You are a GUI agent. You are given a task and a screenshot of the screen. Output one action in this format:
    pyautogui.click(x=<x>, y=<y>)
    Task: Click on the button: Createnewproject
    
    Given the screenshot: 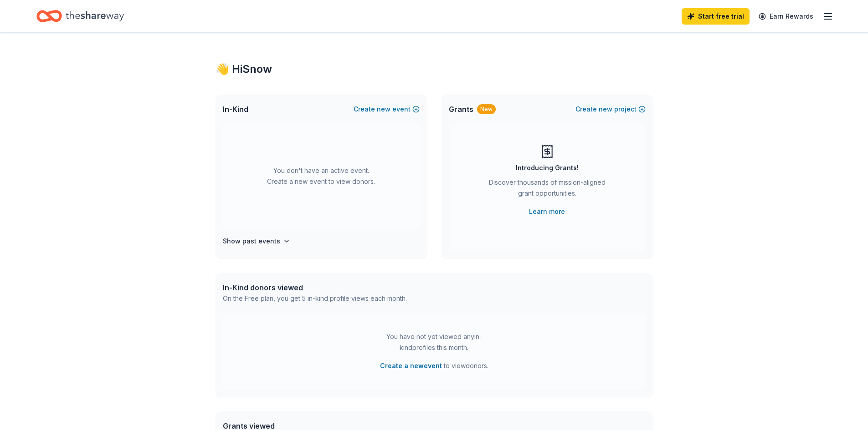 What is the action you would take?
    pyautogui.click(x=611, y=109)
    